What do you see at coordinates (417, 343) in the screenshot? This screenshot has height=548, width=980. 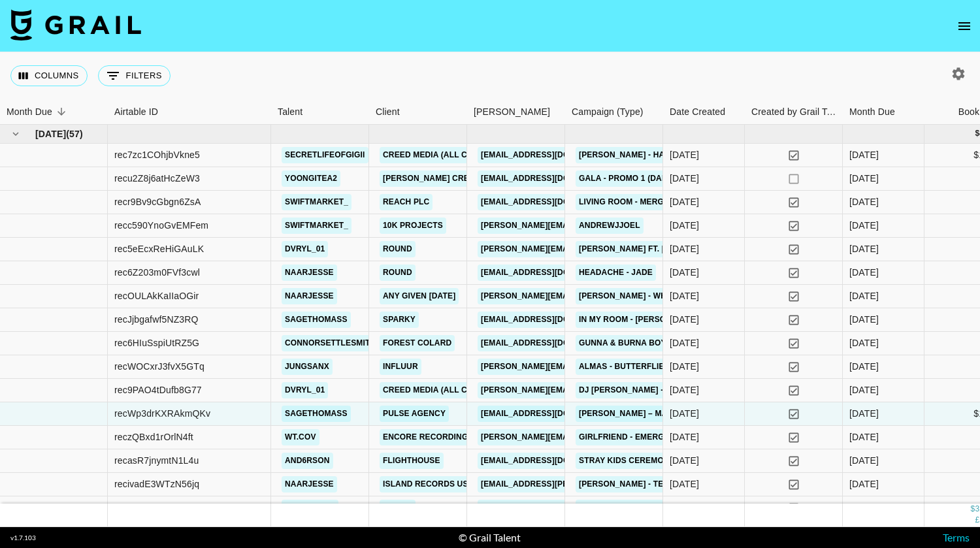 I see `a: Forest Colard` at bounding box center [417, 343].